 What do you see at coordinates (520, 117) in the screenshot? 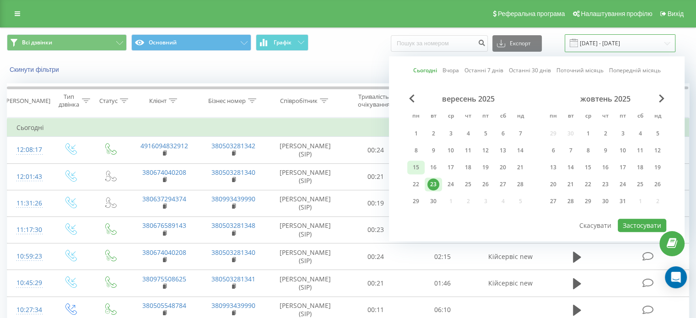
I see `abbr: неділя` at bounding box center [520, 117].